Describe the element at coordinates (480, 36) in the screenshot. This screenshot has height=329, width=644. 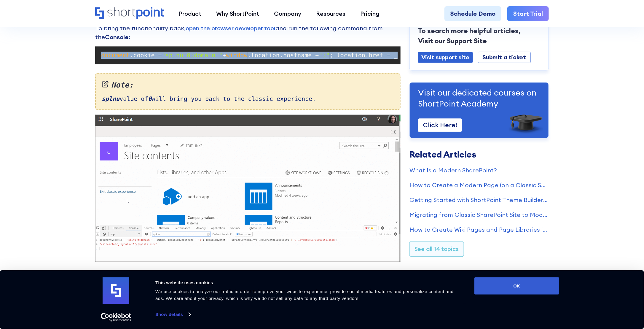
I see `p: To search more helpful articles, Visit our Support Site` at that location.